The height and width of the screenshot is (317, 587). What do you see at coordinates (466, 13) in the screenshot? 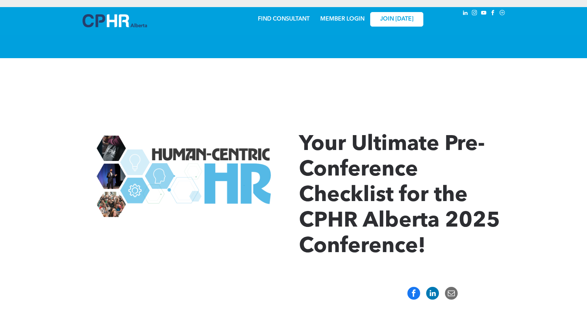
I see `a: linkedin` at bounding box center [466, 13].